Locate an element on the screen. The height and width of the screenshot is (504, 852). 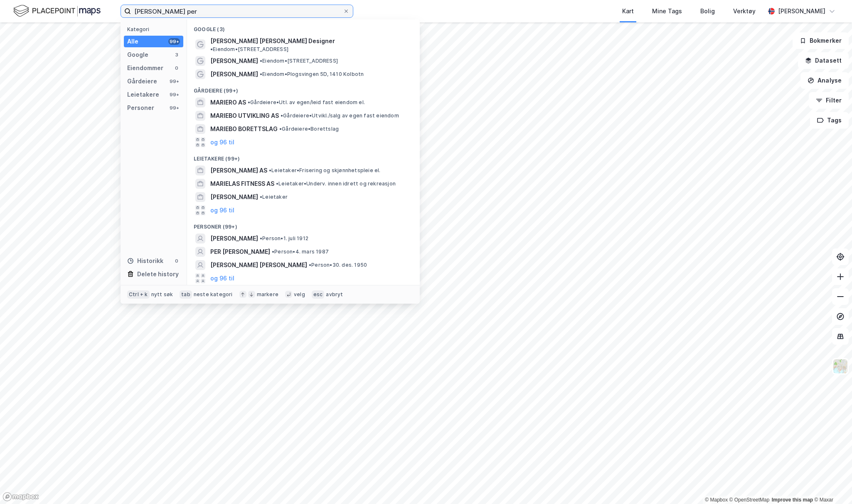
span: Person • 1. juli 1912 is located at coordinates (284, 239).